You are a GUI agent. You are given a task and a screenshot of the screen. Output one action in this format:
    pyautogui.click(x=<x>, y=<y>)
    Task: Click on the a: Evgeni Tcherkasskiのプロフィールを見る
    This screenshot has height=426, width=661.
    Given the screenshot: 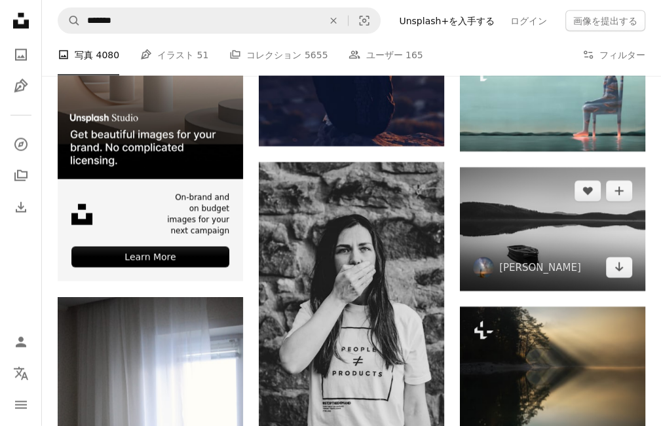 What is the action you would take?
    pyautogui.click(x=483, y=268)
    